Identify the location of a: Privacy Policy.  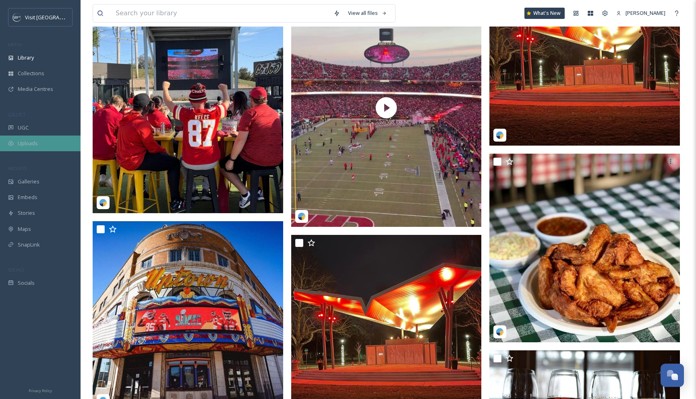
(40, 390).